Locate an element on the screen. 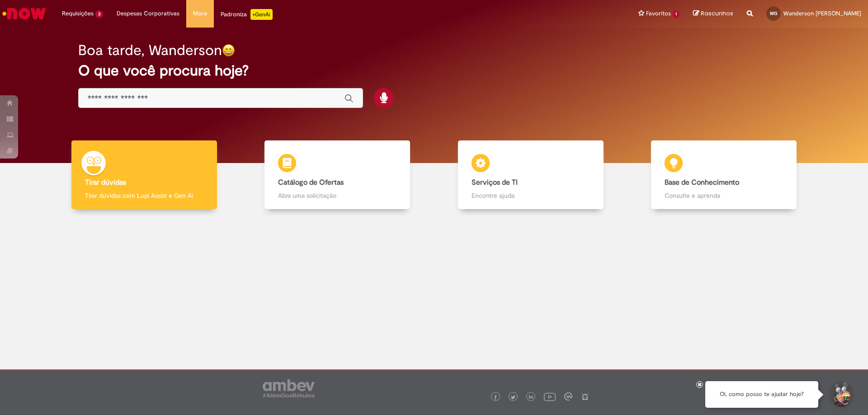 Image resolution: width=868 pixels, height=415 pixels. b: Serviços de TI is located at coordinates (494, 182).